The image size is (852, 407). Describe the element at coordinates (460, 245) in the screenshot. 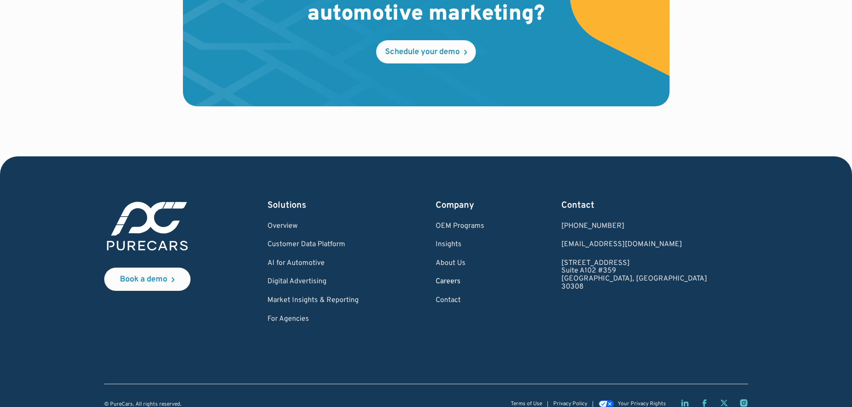

I see `a: Insights` at that location.